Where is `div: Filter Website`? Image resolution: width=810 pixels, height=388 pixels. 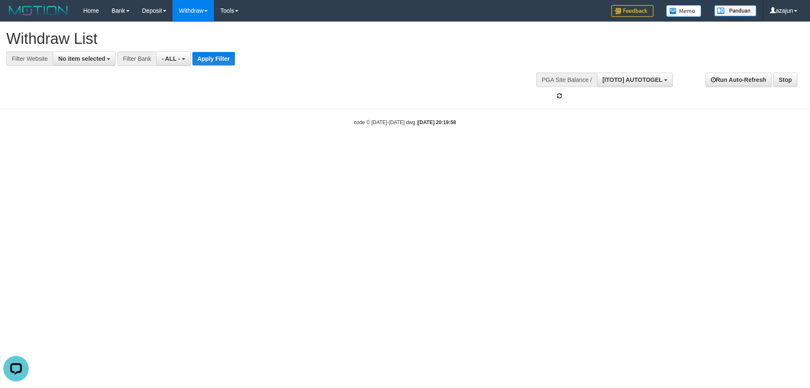 div: Filter Website is located at coordinates (30, 59).